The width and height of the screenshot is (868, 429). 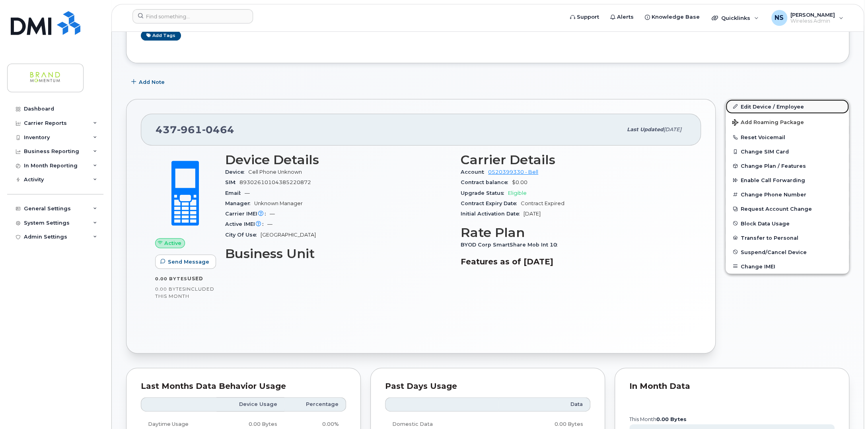 I want to click on span: Device, so click(x=236, y=172).